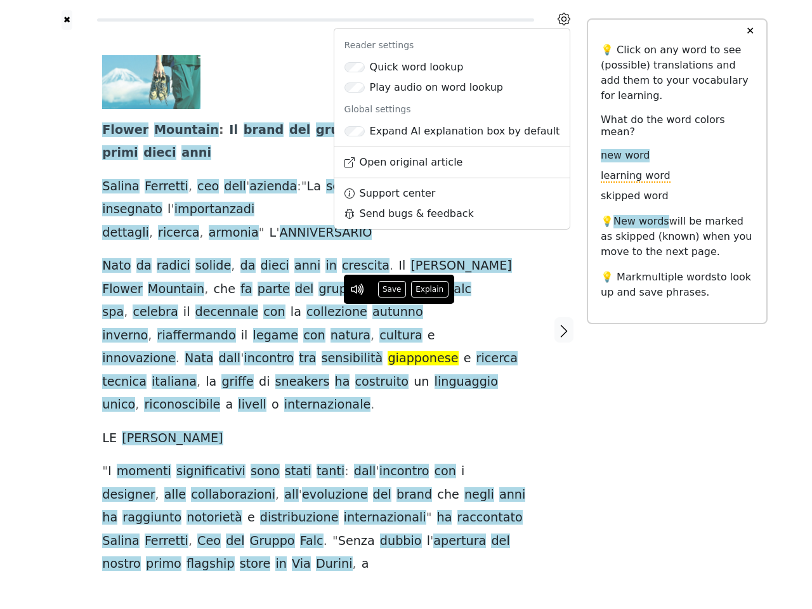 Image resolution: width=812 pixels, height=609 pixels. What do you see at coordinates (155, 312) in the screenshot?
I see `span: celebra` at bounding box center [155, 312].